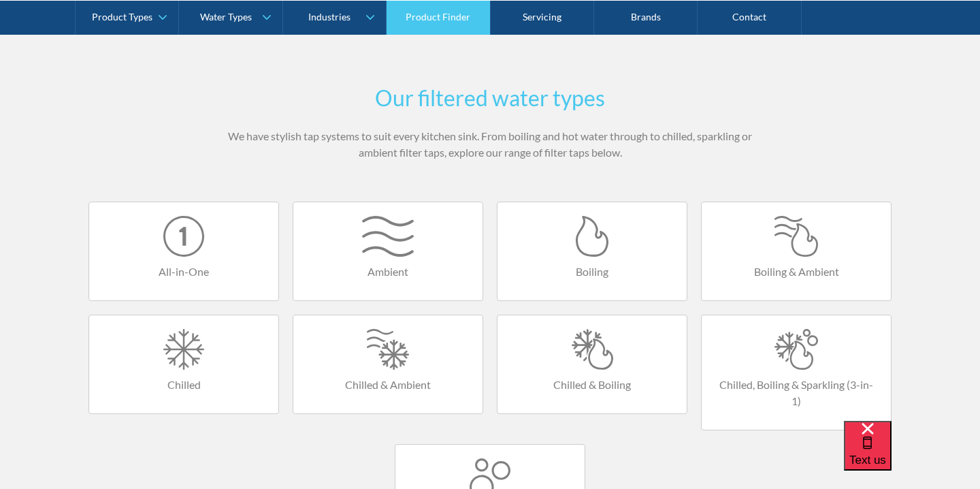 This screenshot has width=980, height=489. Describe the element at coordinates (183, 364) in the screenshot. I see `a: Chilled` at that location.